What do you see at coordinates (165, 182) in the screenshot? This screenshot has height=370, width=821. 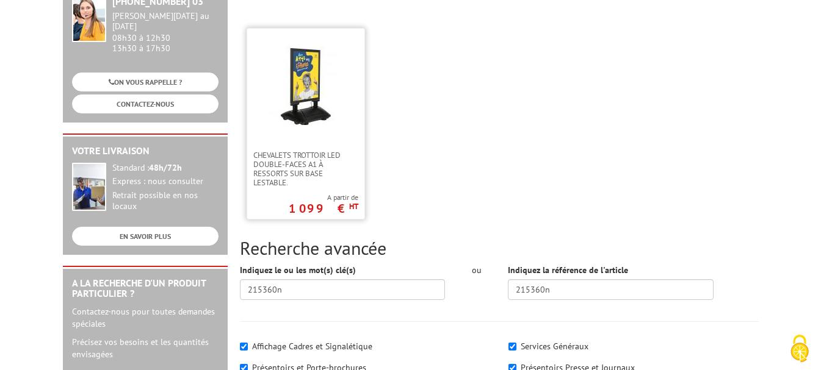 I see `div: Express : nous consulter` at bounding box center [165, 182].